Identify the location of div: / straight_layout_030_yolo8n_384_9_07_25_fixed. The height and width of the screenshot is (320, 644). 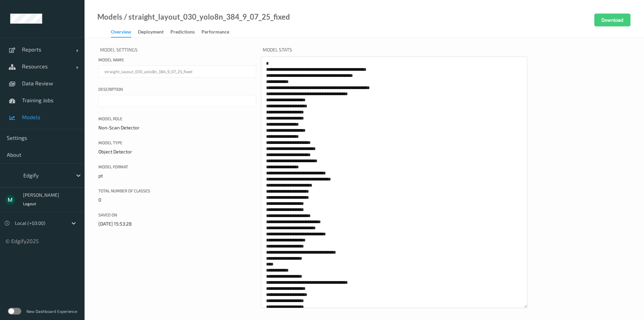
(206, 17).